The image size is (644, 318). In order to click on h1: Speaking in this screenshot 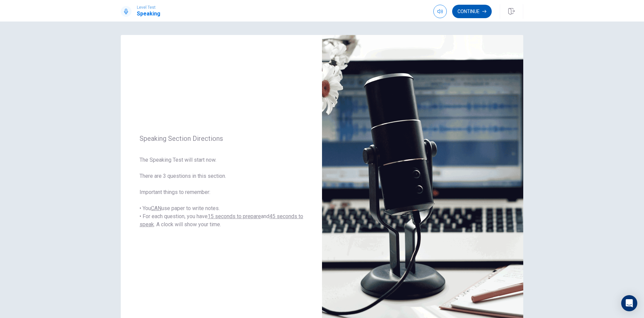, I will do `click(149, 14)`.